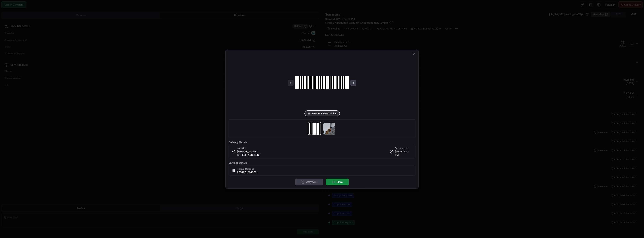 This screenshot has height=238, width=644. What do you see at coordinates (322, 142) in the screenshot?
I see `label: Delivery Details` at bounding box center [322, 142].